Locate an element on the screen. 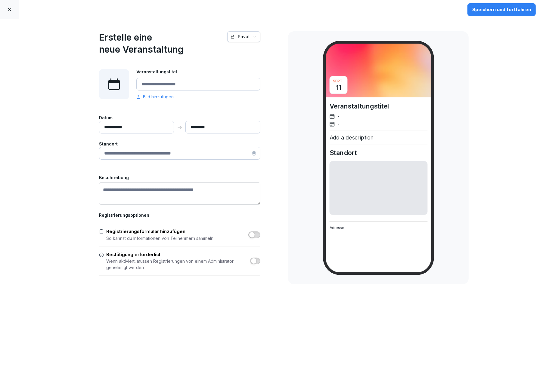 Image resolution: width=543 pixels, height=392 pixels. p: Bestätigung erforderlich is located at coordinates (177, 254).